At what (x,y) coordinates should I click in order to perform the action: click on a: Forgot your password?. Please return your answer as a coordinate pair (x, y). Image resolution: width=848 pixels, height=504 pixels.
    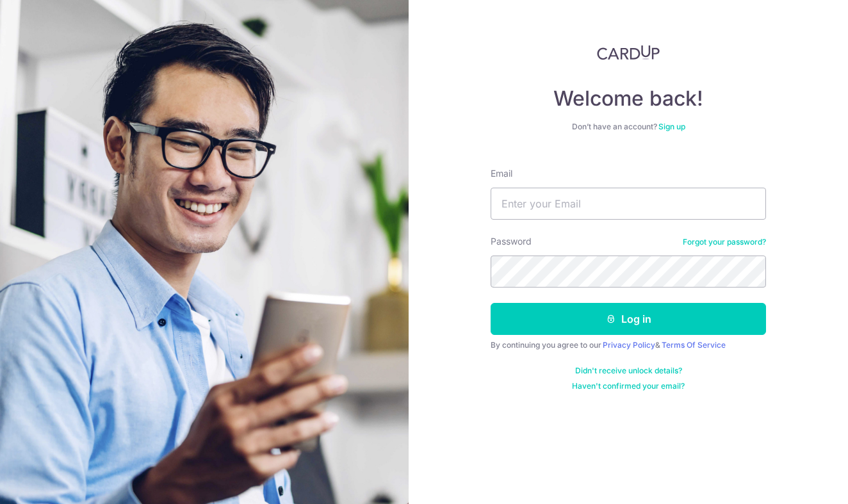
    Looking at the image, I should click on (724, 242).